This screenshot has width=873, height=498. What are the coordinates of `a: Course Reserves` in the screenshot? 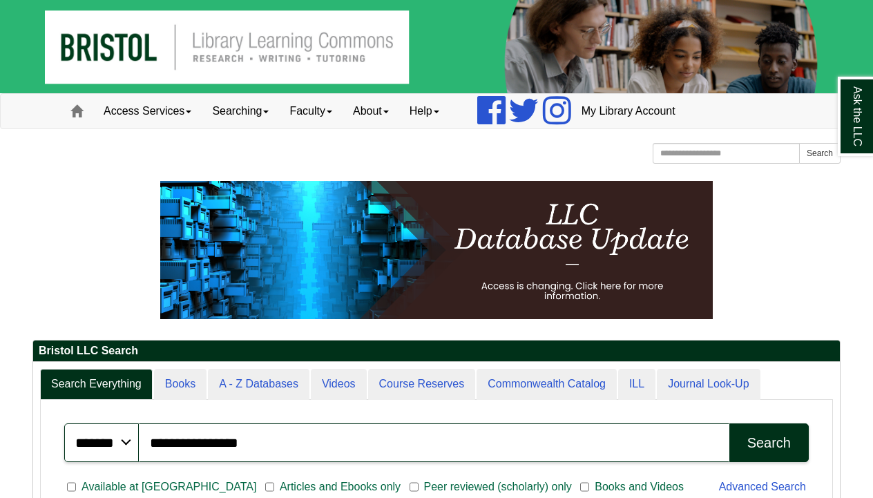 It's located at (422, 384).